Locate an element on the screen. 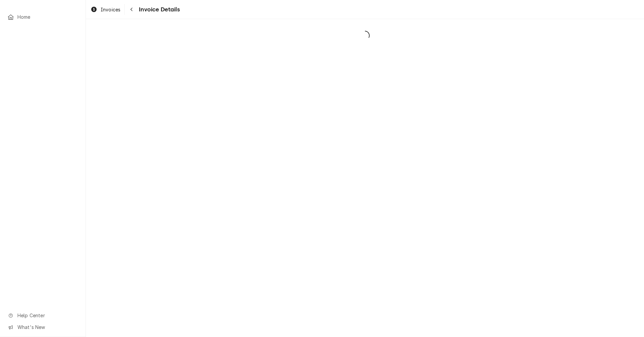 This screenshot has width=644, height=337. span: Loading... is located at coordinates (365, 36).